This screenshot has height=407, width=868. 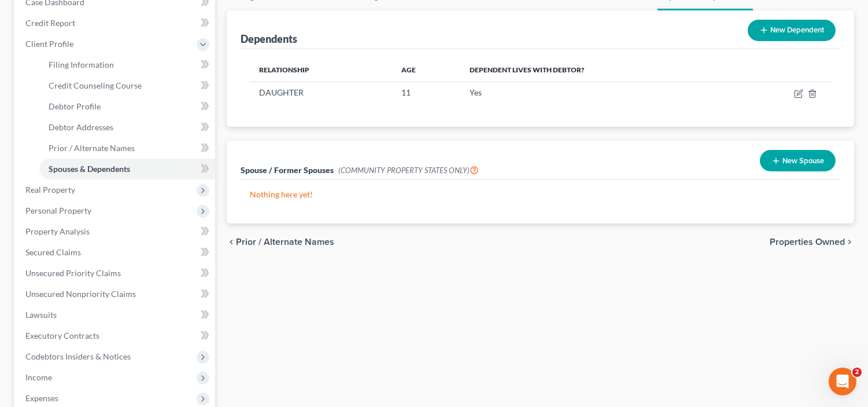 What do you see at coordinates (51, 189) in the screenshot?
I see `span: Real Property` at bounding box center [51, 189].